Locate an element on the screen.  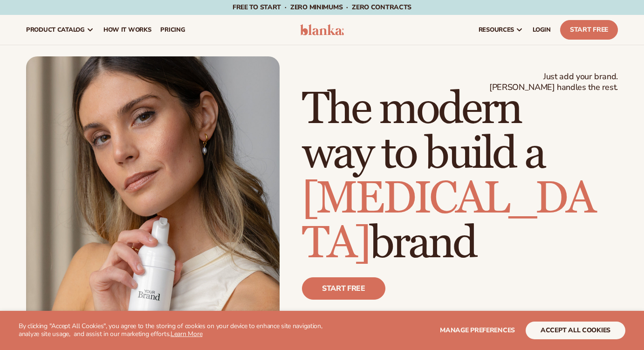
p: By clicking "Accept All Cookies", you agree to the storing of cookies on your device to enhance s... is located at coordinates (172, 331).